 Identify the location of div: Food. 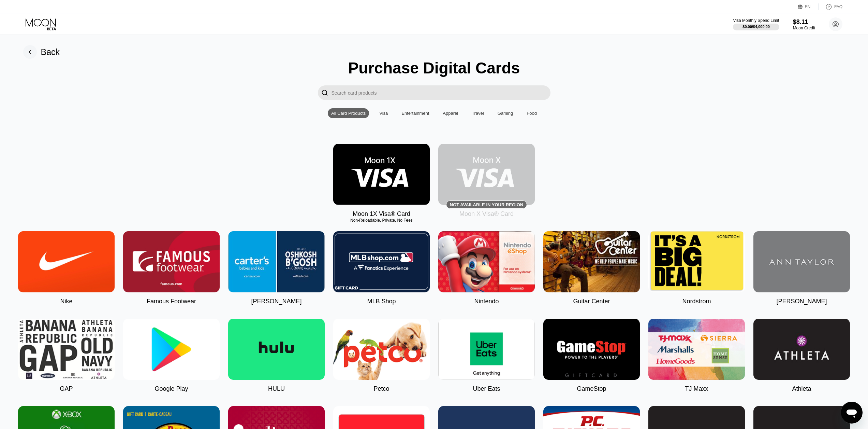
(532, 113).